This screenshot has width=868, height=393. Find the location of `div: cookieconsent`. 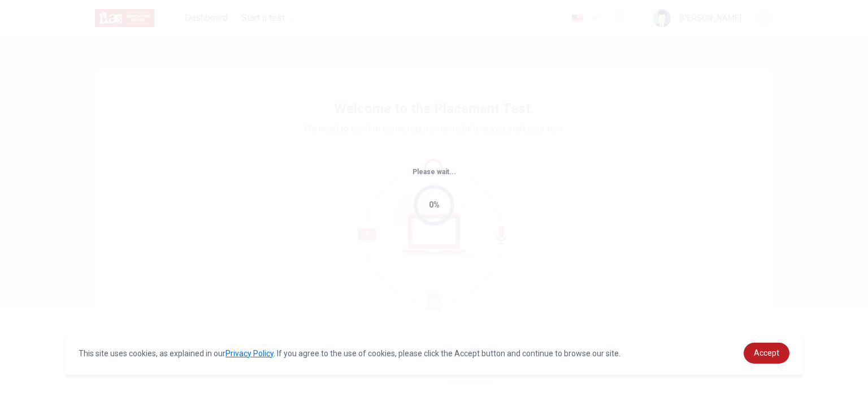

div: cookieconsent is located at coordinates (434, 353).